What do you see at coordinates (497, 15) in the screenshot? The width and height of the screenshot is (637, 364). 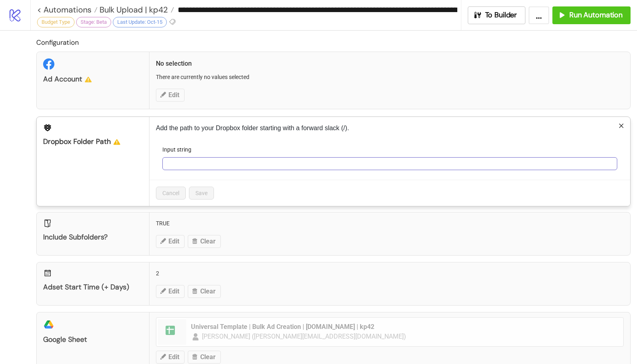 I see `button: To Builder` at bounding box center [497, 15].